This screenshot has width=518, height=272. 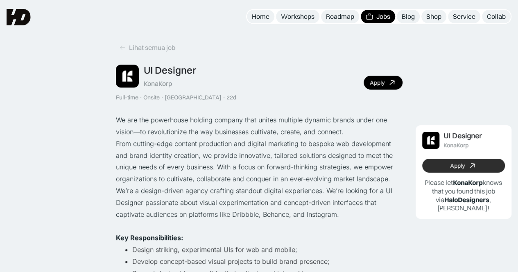 I want to click on div: Jobs, so click(x=383, y=16).